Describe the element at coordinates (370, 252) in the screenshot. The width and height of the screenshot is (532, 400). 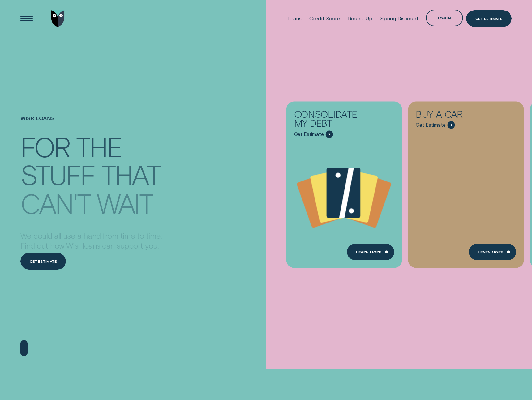
I see `a: Learn more` at that location.